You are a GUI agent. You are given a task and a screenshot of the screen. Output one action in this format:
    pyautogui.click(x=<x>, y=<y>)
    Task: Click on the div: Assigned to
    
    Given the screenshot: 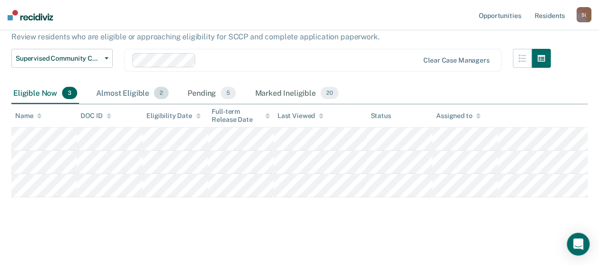 What is the action you would take?
    pyautogui.click(x=458, y=115)
    